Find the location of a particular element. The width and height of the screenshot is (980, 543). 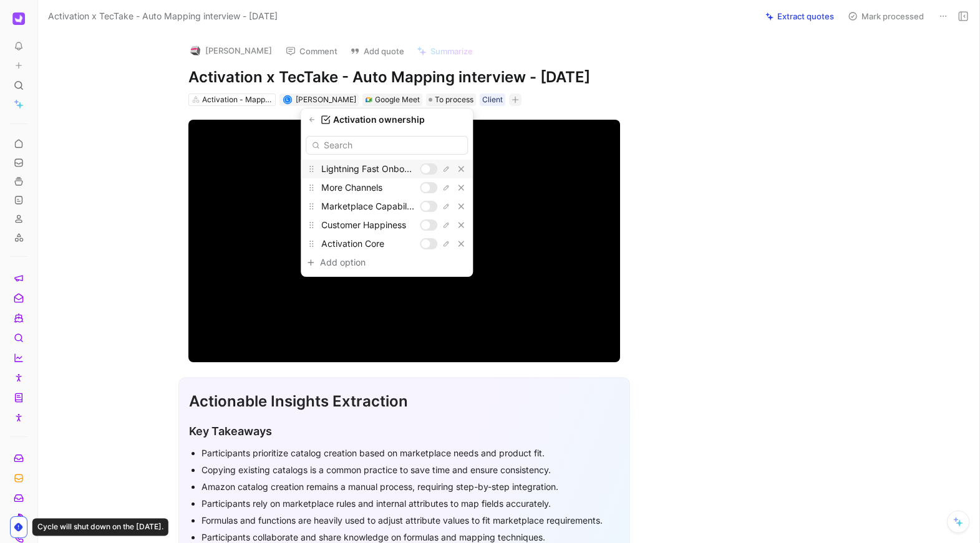

input: Search is located at coordinates (387, 146).